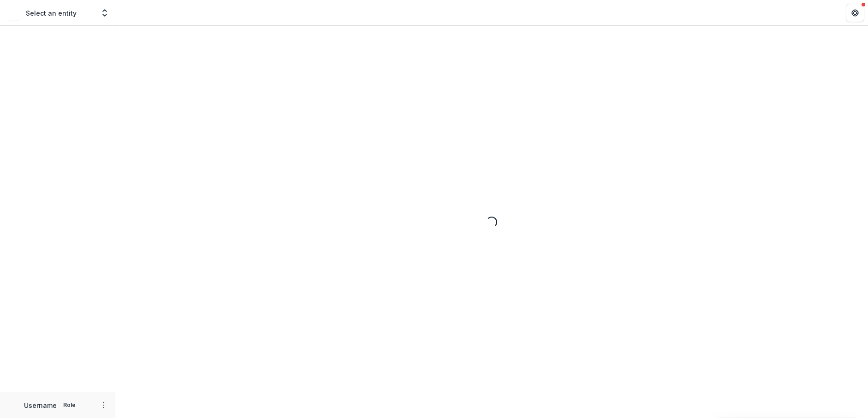 Image resolution: width=868 pixels, height=418 pixels. I want to click on p: Select an entity, so click(51, 13).